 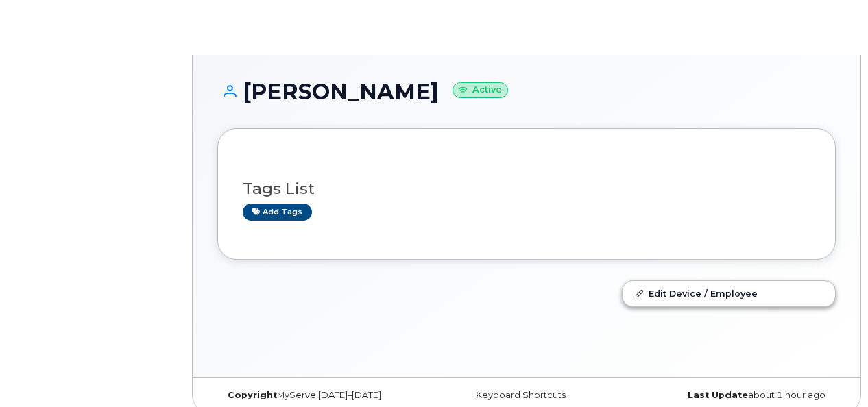 I want to click on div: about 1 hour ago, so click(x=732, y=395).